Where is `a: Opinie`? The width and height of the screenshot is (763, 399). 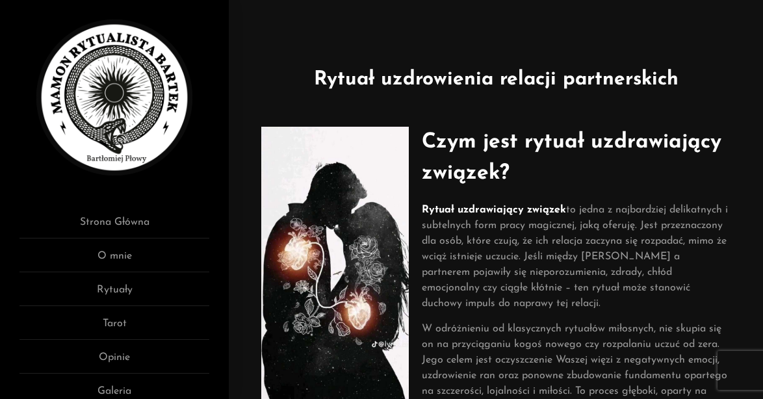 a: Opinie is located at coordinates (114, 361).